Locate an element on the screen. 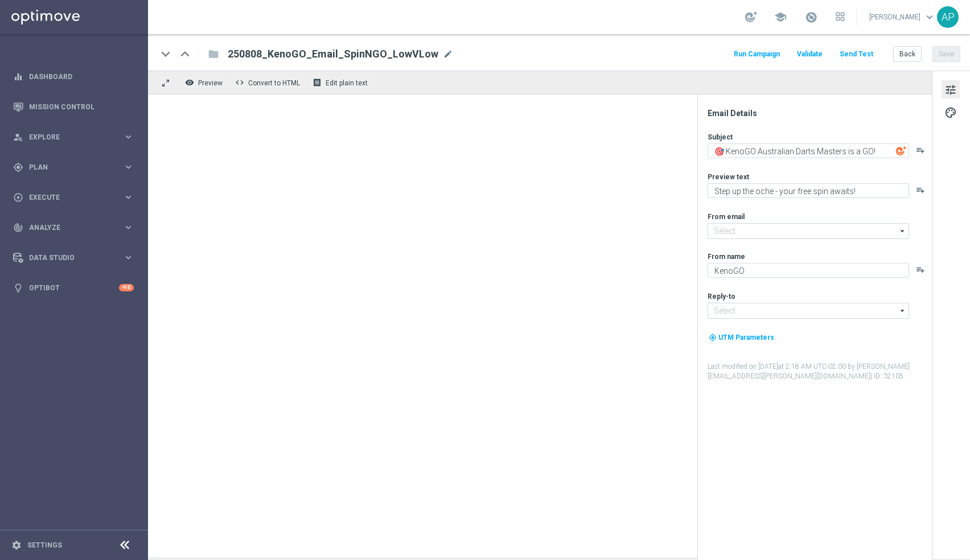 Image resolution: width=970 pixels, height=560 pixels. button: lightbulb Optibot +10 is located at coordinates (73, 288).